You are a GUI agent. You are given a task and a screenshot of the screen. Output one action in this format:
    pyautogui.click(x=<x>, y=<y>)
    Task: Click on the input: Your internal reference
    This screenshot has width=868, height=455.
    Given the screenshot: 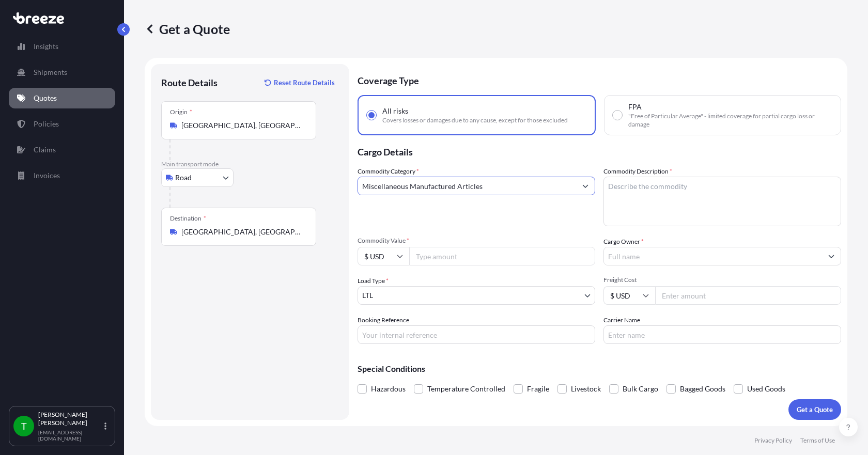 What is the action you would take?
    pyautogui.click(x=476, y=335)
    